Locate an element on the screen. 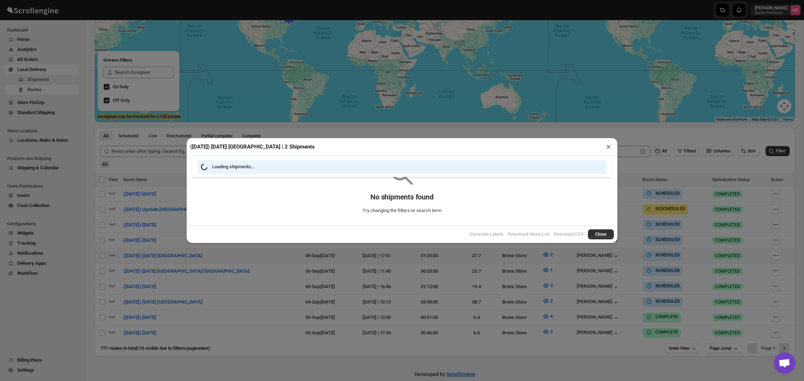 The image size is (804, 381). a: Open chat is located at coordinates (784, 363).